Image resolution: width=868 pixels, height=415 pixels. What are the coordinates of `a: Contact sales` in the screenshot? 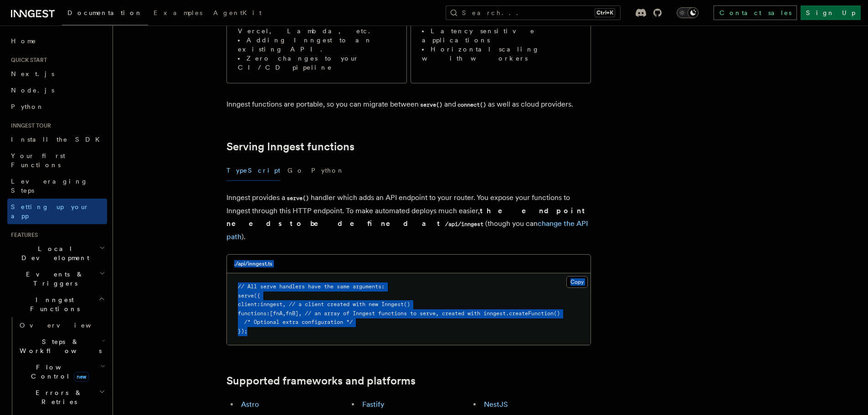 It's located at (755, 13).